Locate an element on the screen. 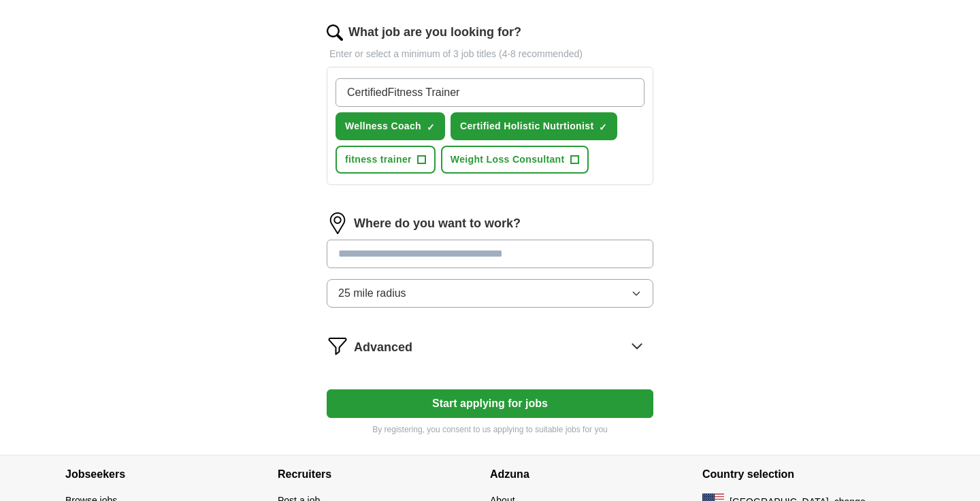  button: 25 mile radius is located at coordinates (490, 293).